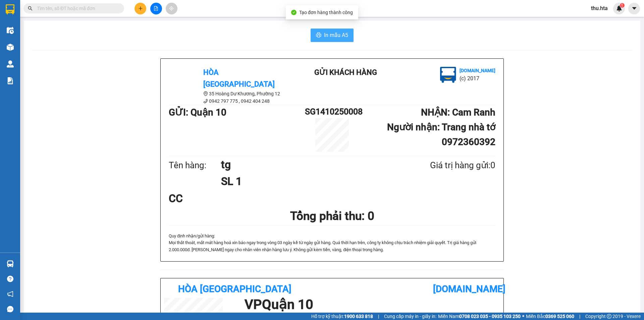 Image resolution: width=644 pixels, height=320 pixels. What do you see at coordinates (599, 8) in the screenshot?
I see `span: thu.hta` at bounding box center [599, 8].